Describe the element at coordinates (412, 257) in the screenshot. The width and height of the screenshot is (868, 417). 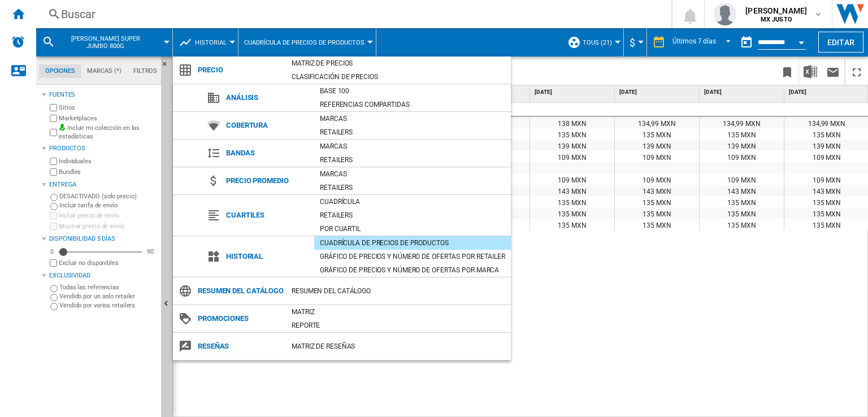
I see `div: Gráfico de precios y número de ofertas por retailer` at that location.